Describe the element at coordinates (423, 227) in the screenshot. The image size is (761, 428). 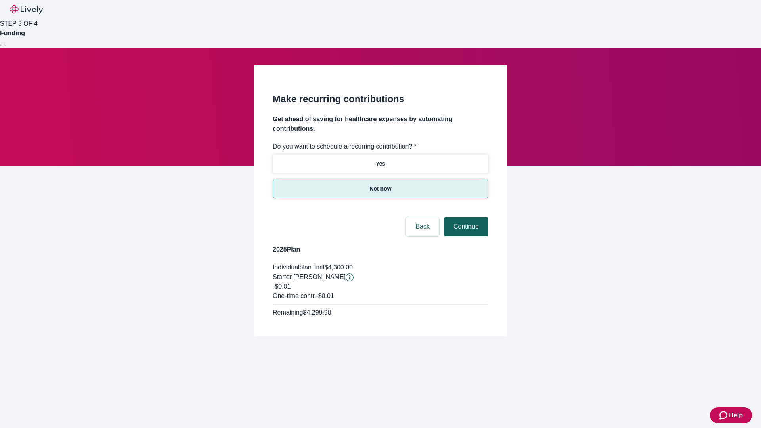
I see `button: Back` at that location.